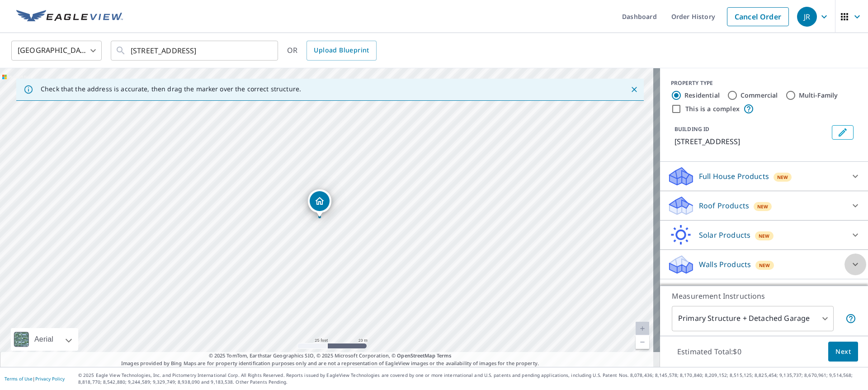 This screenshot has width=868, height=390. Describe the element at coordinates (702, 95) in the screenshot. I see `label: Residential` at that location.